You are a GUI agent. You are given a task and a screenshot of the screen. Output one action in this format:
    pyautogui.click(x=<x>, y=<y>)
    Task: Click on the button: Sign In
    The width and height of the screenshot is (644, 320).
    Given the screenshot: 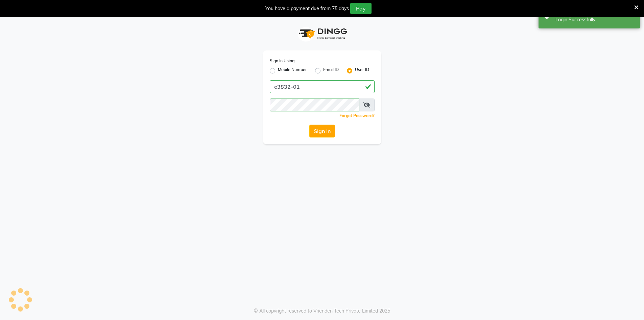 What is the action you would take?
    pyautogui.click(x=322, y=131)
    